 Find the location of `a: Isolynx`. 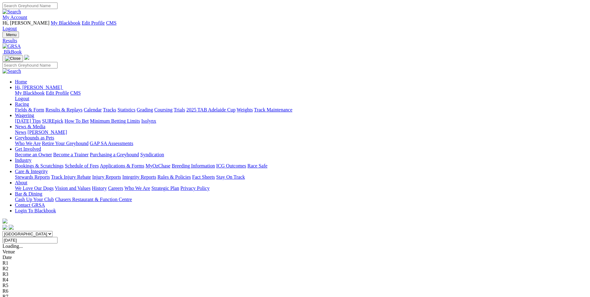

a: Isolynx is located at coordinates (149, 121).